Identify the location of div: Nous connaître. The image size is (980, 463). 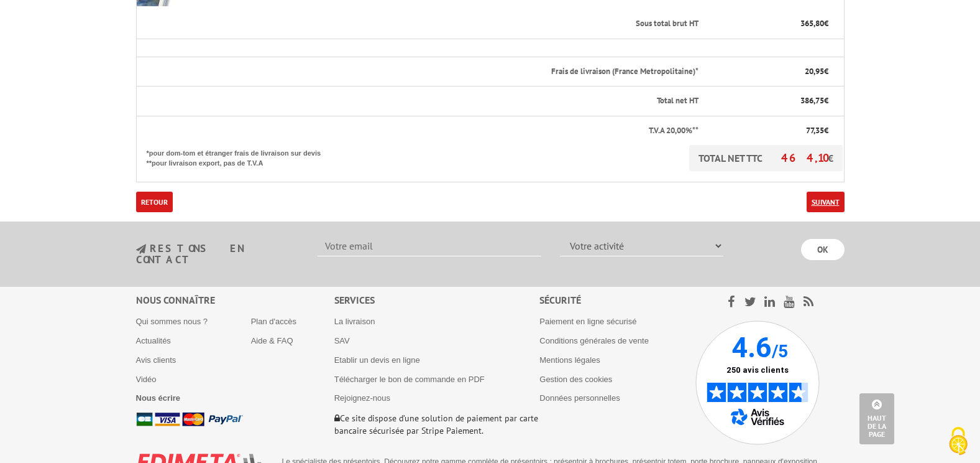
(235, 300).